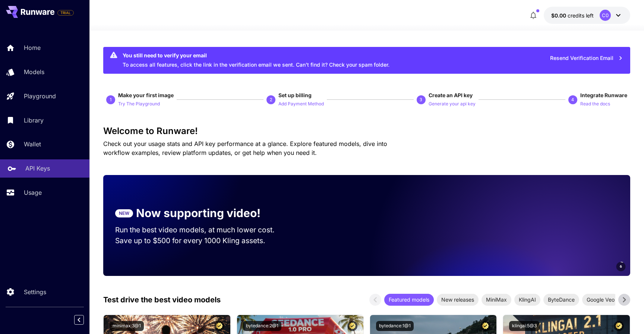 This screenshot has height=334, width=644. What do you see at coordinates (301, 103) in the screenshot?
I see `button: Add Payment Method` at bounding box center [301, 103].